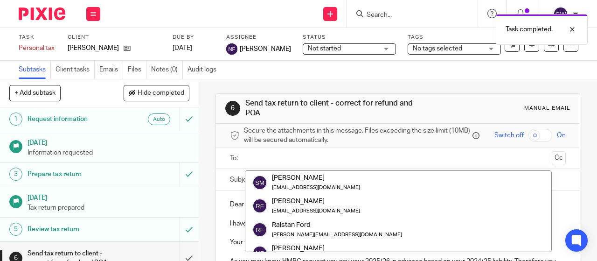  Describe the element at coordinates (16, 119) in the screenshot. I see `div: 1` at that location.